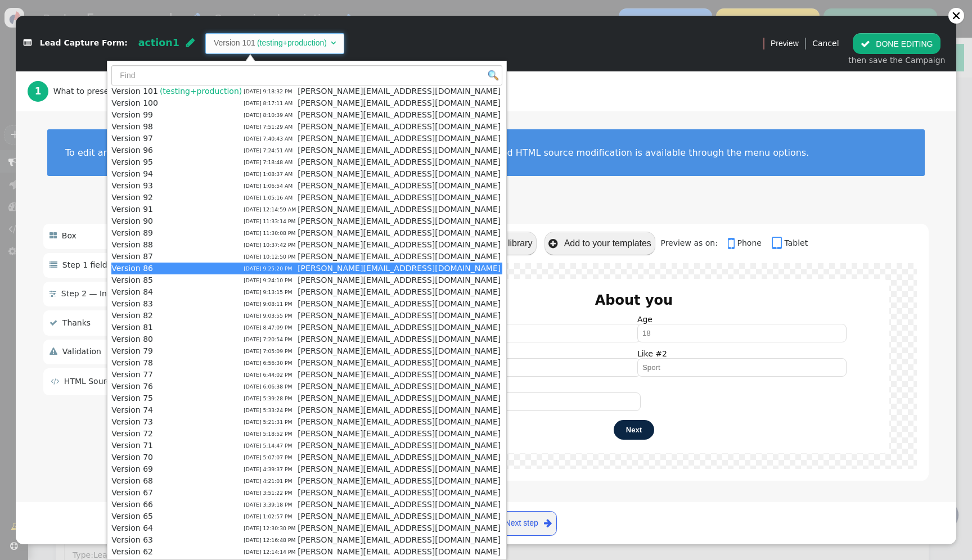 The height and width of the screenshot is (560, 972). What do you see at coordinates (634, 430) in the screenshot?
I see `button: Next` at bounding box center [634, 430].